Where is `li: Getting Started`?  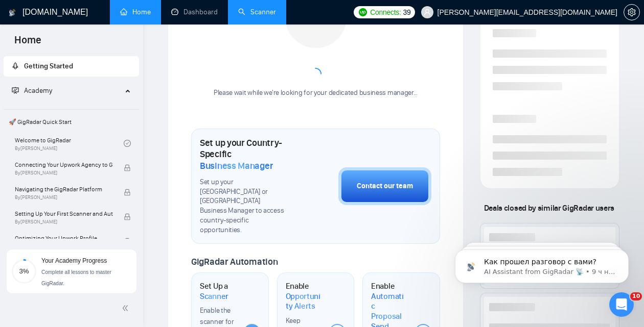 li: Getting Started is located at coordinates (71, 67).